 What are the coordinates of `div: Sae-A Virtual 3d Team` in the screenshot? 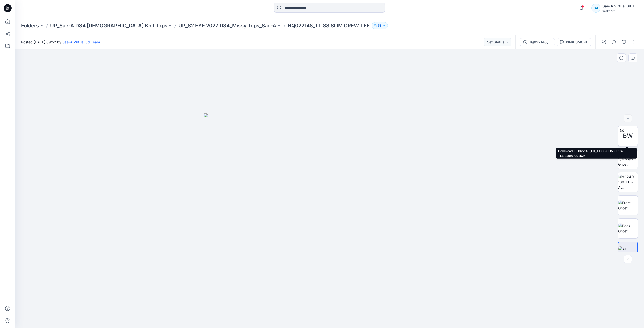 It's located at (620, 6).